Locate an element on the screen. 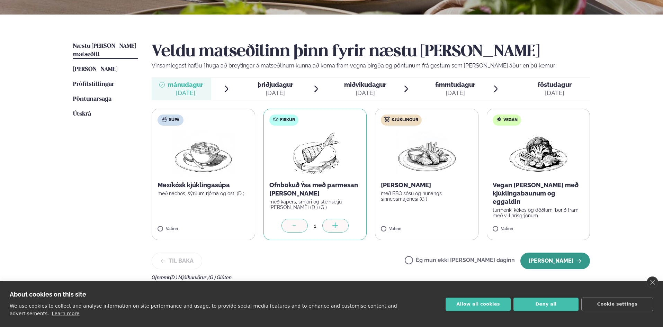  button: Til baka is located at coordinates (177, 261).